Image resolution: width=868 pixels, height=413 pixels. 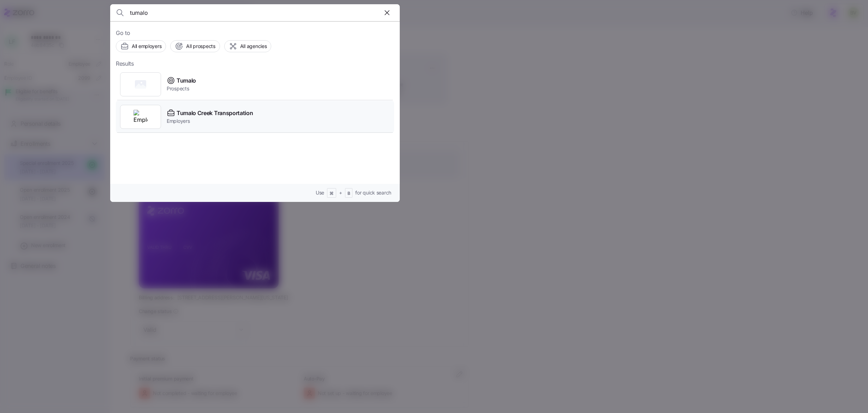 I want to click on span: Tumalo, so click(x=186, y=80).